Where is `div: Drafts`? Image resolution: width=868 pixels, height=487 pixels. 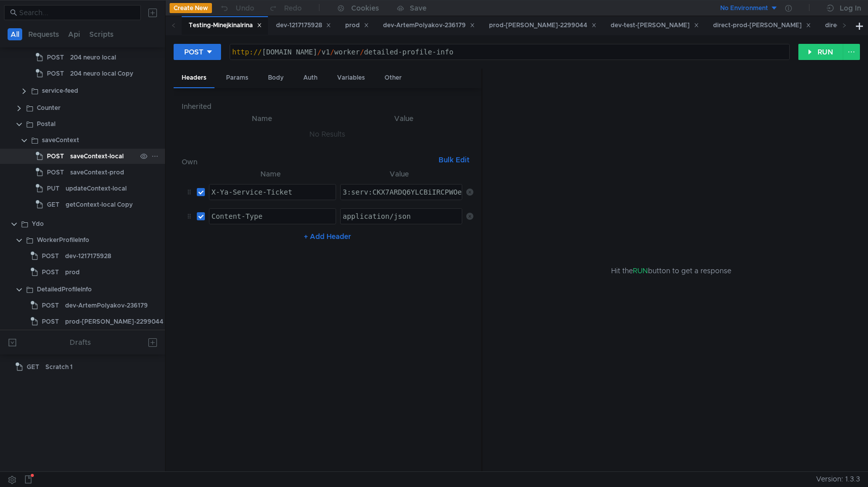 div: Drafts is located at coordinates (80, 343).